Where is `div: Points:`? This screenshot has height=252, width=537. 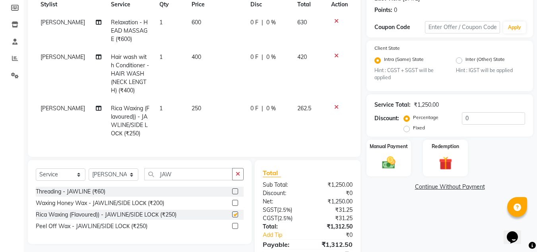 div: Points: is located at coordinates (383, 10).